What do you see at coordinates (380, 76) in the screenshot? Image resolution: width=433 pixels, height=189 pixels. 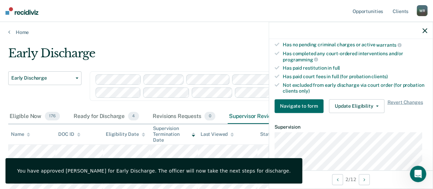 I see `span: clients)` at bounding box center [380, 76].